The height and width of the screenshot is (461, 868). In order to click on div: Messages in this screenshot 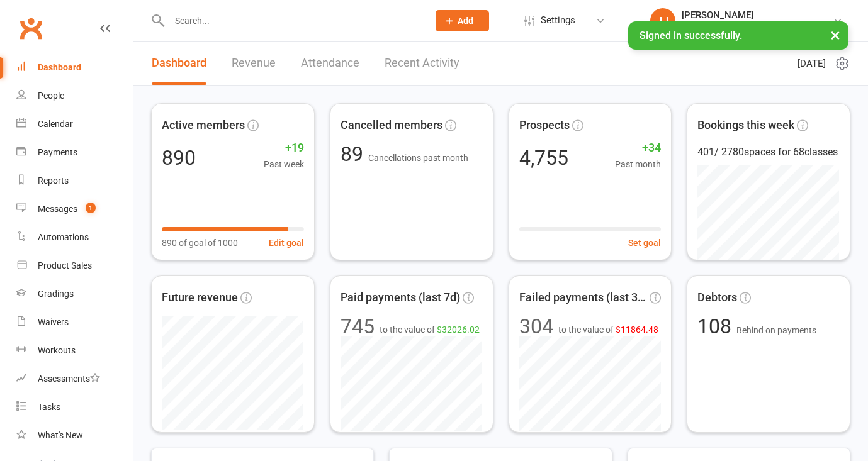, I will do `click(57, 209)`.